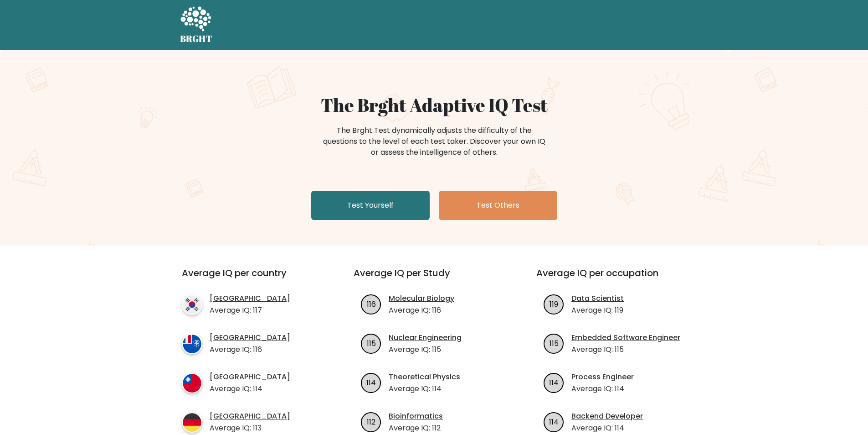 The image size is (868, 435). What do you see at coordinates (372, 303) in the screenshot?
I see `text: 116` at bounding box center [372, 303].